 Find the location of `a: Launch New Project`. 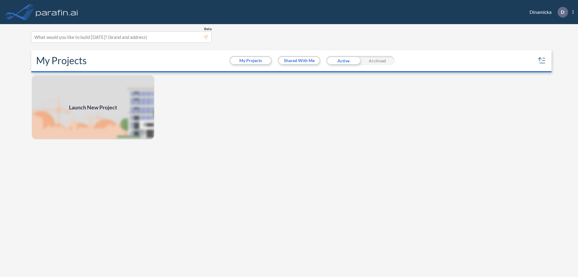

a: Launch New Project is located at coordinates (93, 107).